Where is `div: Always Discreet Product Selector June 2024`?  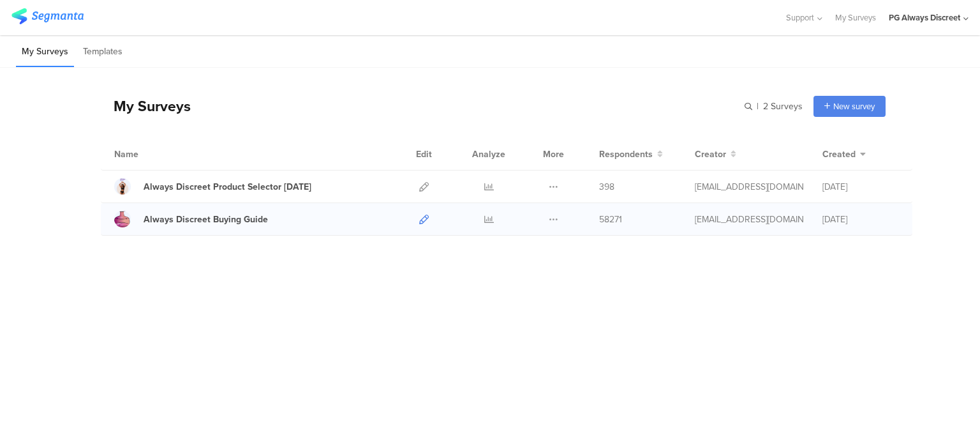 div: Always Discreet Product Selector June 2024 is located at coordinates (227, 187).